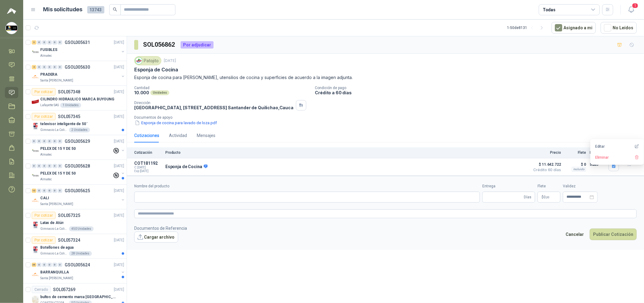 This screenshot has height=303, width=644. I want to click on button: Cancelar, so click(575, 235).